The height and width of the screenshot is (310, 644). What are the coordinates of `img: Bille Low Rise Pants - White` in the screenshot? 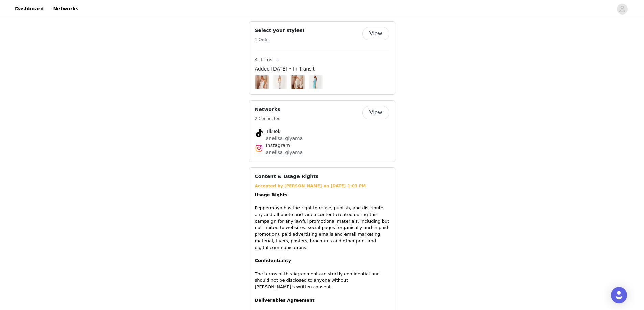 It's located at (279, 82).